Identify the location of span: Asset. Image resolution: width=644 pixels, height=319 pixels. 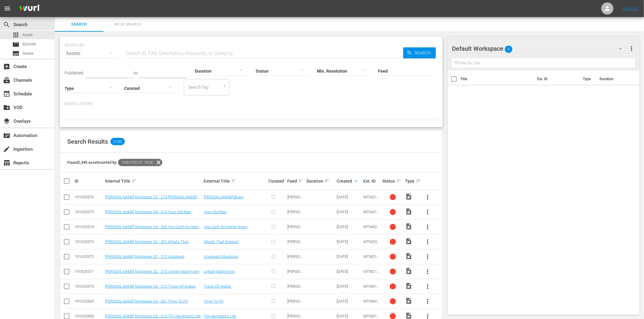
(16, 35).